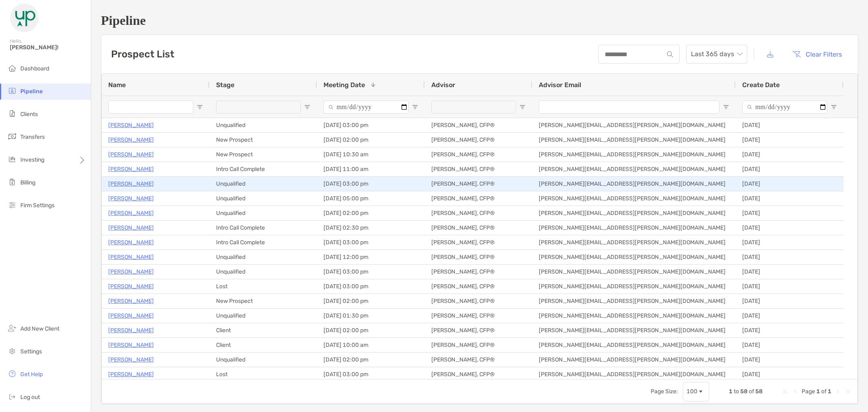 The height and width of the screenshot is (412, 868). What do you see at coordinates (716, 54) in the screenshot?
I see `span: Last 365 days` at bounding box center [716, 54].